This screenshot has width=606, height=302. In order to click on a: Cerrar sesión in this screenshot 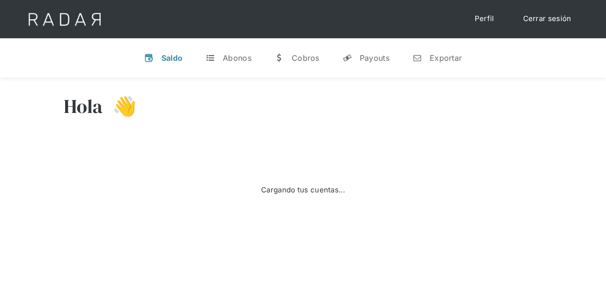, I will do `click(547, 19)`.